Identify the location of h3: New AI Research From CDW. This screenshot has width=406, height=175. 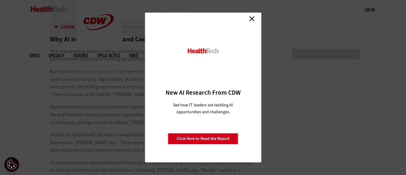
(203, 93).